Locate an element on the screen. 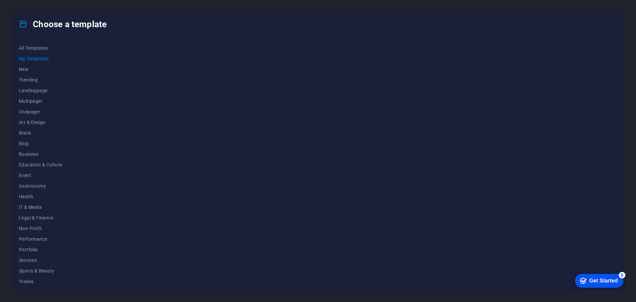  span: Sports & Beauty is located at coordinates (40, 271).